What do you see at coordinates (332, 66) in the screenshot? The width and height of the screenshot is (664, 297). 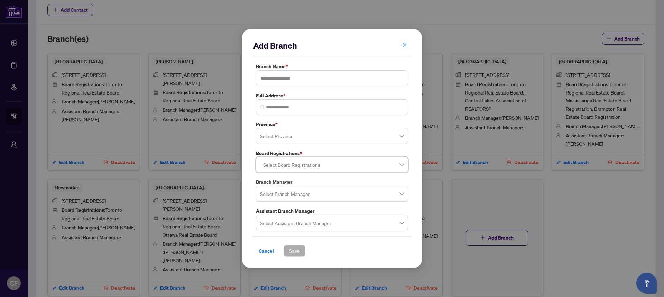 I see `label: Branch Name` at bounding box center [332, 66].